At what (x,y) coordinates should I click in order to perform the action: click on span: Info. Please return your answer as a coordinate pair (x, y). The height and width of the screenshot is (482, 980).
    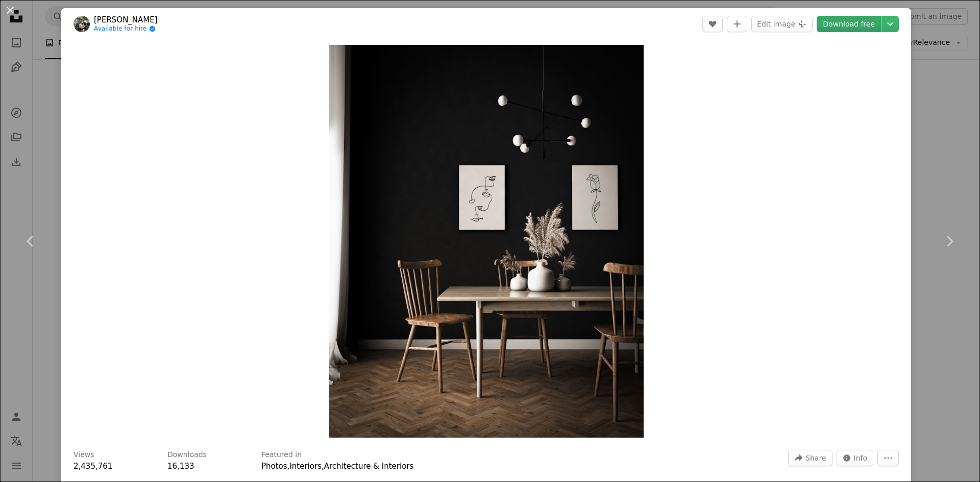
    Looking at the image, I should click on (861, 458).